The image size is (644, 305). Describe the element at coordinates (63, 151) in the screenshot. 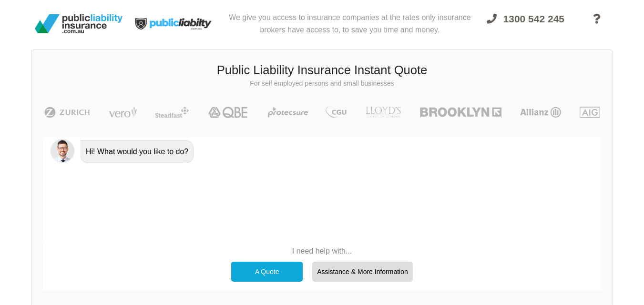

I see `img: Chatbot | PLI` at that location.